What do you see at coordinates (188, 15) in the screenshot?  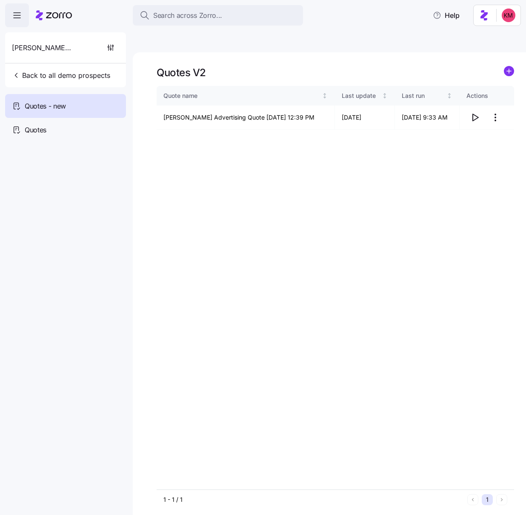 I see `span: Search across Zorro...` at bounding box center [188, 15].